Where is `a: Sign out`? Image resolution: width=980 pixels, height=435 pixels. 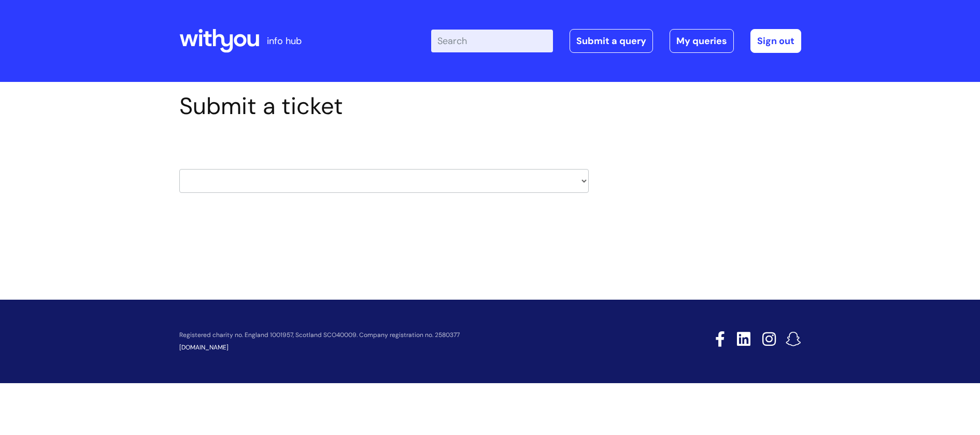
a: Sign out is located at coordinates (776, 41).